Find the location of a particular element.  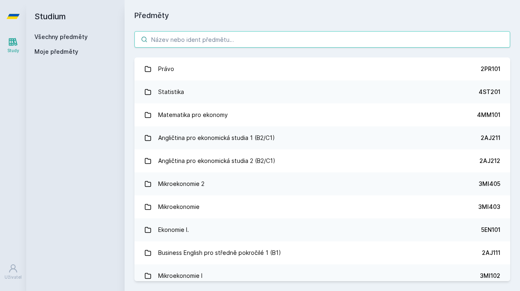

div: Statistika is located at coordinates (171, 92).